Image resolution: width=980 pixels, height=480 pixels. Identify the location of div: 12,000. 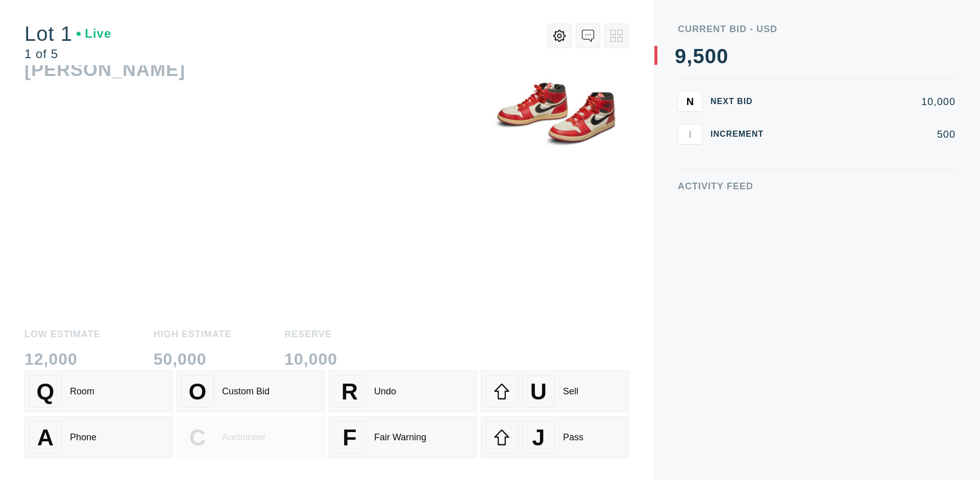
(62, 347).